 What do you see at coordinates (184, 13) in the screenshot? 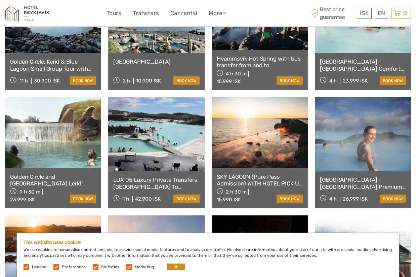
I see `a: Car rental` at bounding box center [184, 13].